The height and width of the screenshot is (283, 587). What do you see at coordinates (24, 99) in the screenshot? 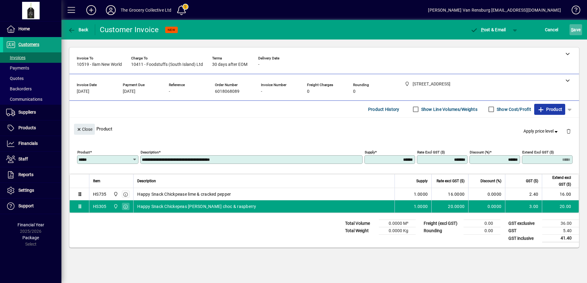
I see `span: Communications` at bounding box center [24, 99].